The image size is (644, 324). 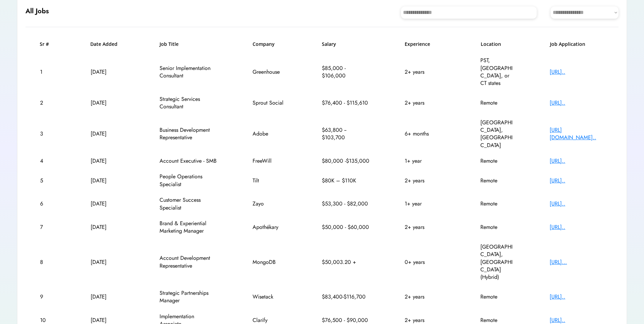 I want to click on div: $50,003.20 +, so click(x=345, y=262).